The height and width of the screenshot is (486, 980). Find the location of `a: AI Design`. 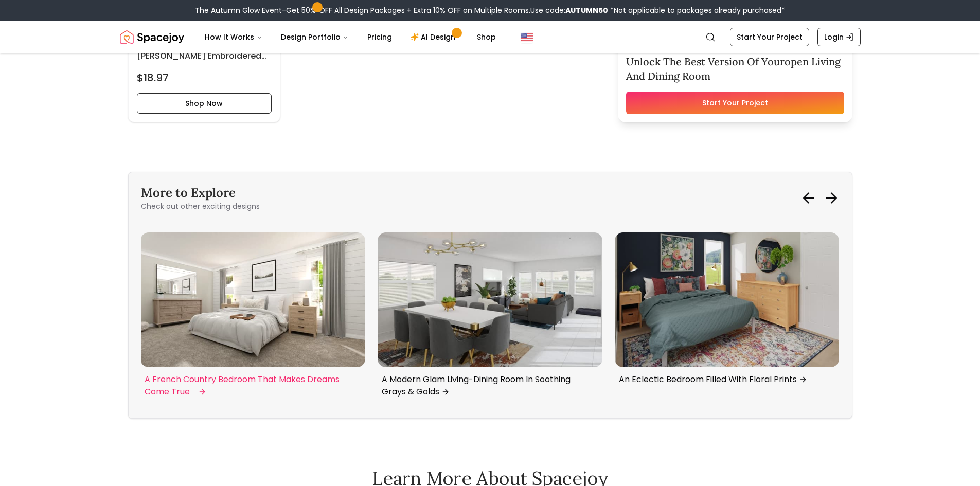

a: AI Design is located at coordinates (434, 37).